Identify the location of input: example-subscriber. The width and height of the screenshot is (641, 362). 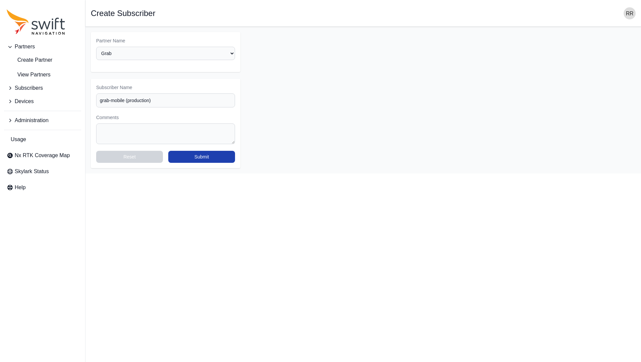
(166, 101).